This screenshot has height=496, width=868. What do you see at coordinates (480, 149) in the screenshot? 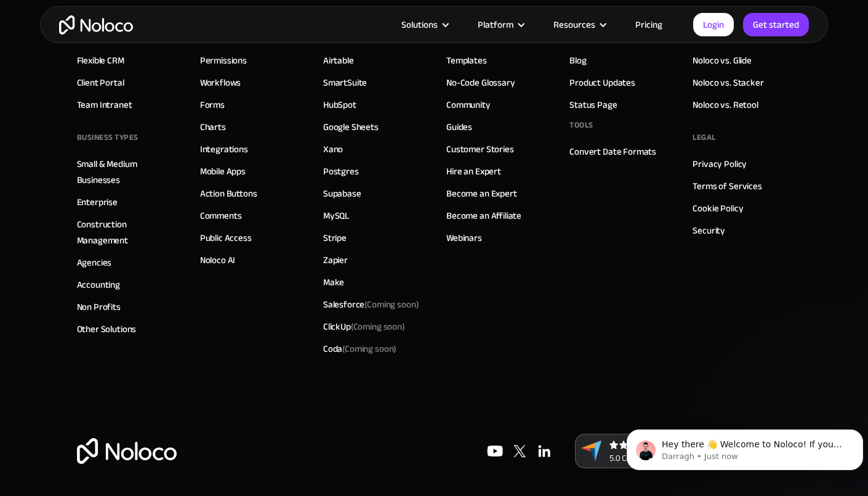
I see `a: Customer Stories` at bounding box center [480, 149].